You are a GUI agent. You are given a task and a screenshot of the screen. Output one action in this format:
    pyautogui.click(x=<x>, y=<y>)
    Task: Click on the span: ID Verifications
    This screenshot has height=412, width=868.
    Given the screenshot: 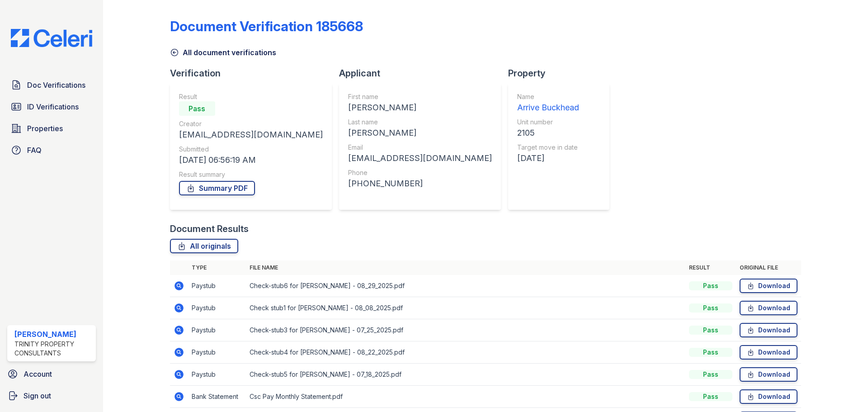 What is the action you would take?
    pyautogui.click(x=53, y=106)
    